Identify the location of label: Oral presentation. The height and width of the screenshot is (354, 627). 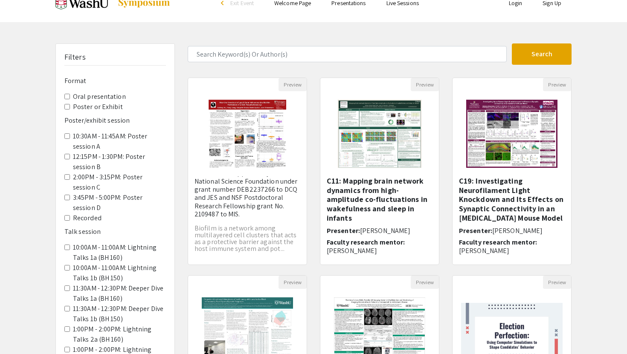
(99, 97).